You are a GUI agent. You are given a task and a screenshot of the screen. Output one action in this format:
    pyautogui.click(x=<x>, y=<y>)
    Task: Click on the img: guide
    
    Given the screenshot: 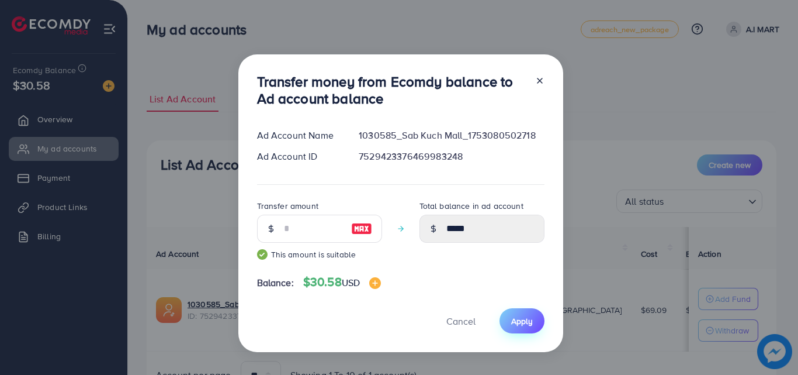 What is the action you would take?
    pyautogui.click(x=262, y=254)
    